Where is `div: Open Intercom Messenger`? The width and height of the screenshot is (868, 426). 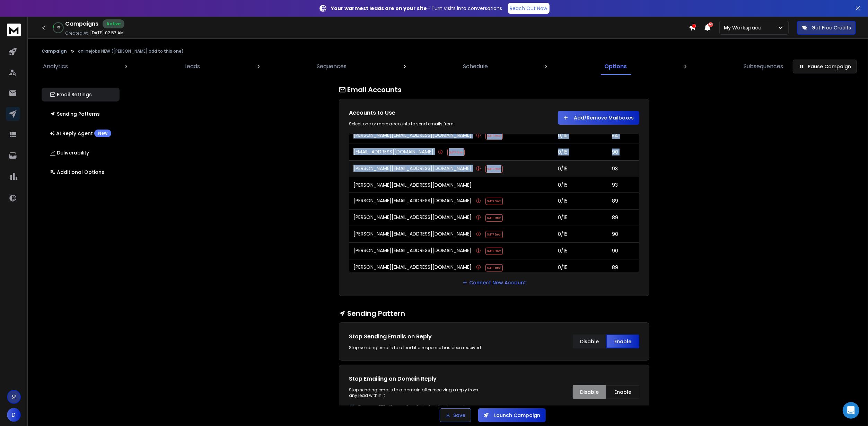 div: Open Intercom Messenger is located at coordinates (851, 410).